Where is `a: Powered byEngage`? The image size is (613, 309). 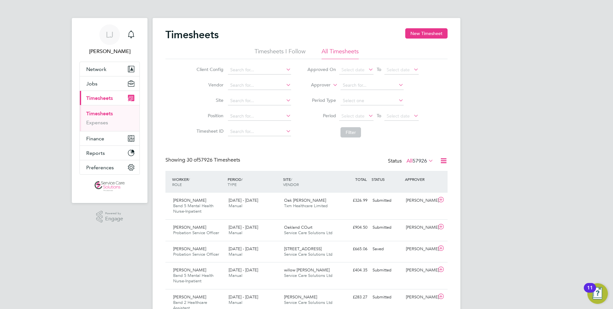
a: Powered byEngage is located at coordinates (110, 217).